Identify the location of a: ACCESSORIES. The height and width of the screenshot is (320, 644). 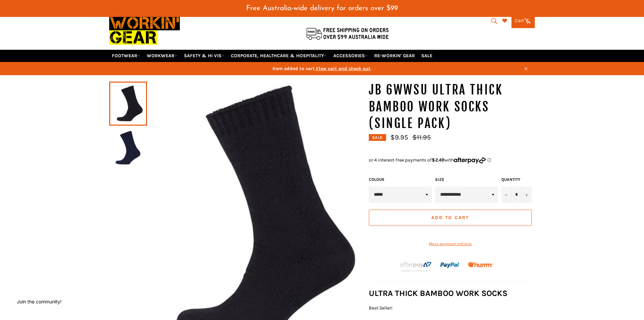
(350, 56).